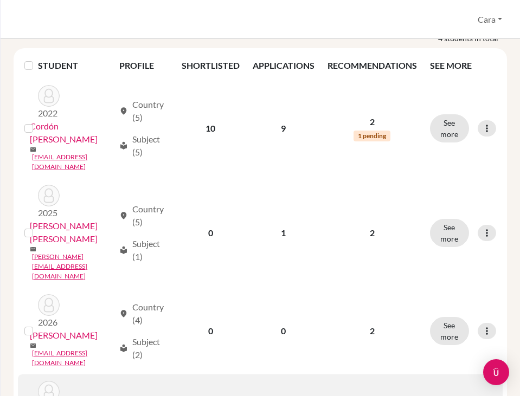 The image size is (520, 396). Describe the element at coordinates (210, 66) in the screenshot. I see `th: SHORTLISTED` at that location.